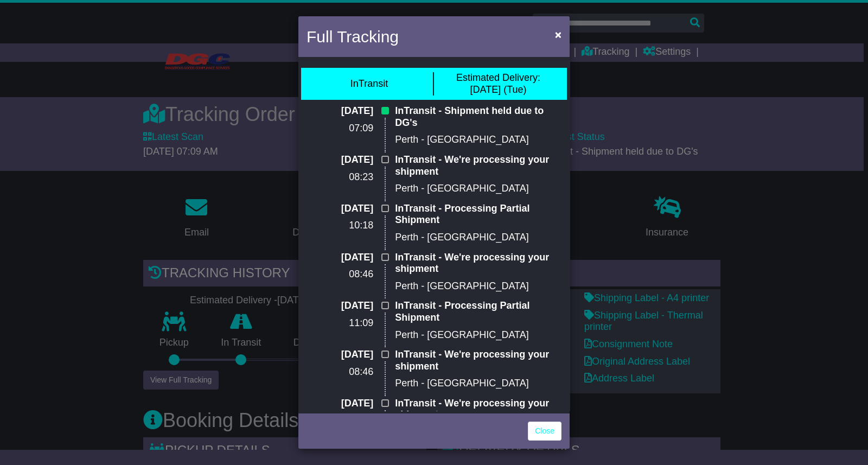 Image resolution: width=868 pixels, height=465 pixels. Describe the element at coordinates (339, 129) in the screenshot. I see `p: 07:09` at that location.